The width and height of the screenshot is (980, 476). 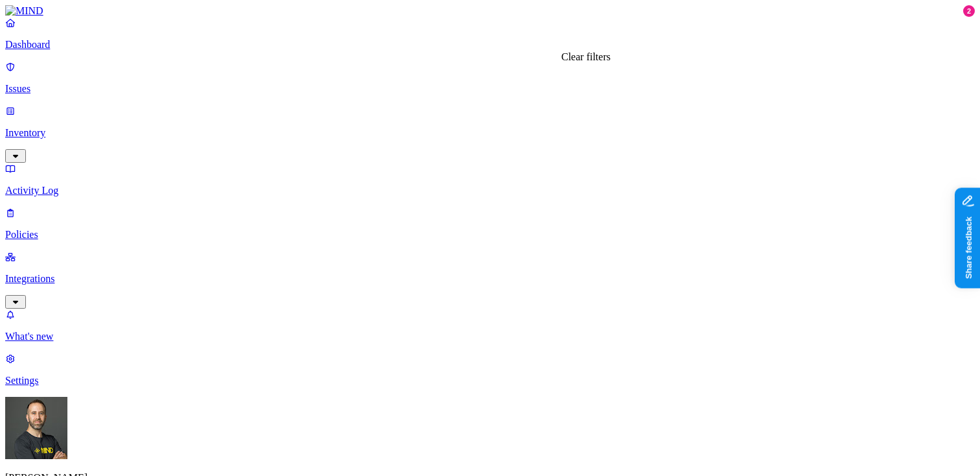 What do you see at coordinates (36, 428) in the screenshot?
I see `img: Tom Mayblum` at bounding box center [36, 428].